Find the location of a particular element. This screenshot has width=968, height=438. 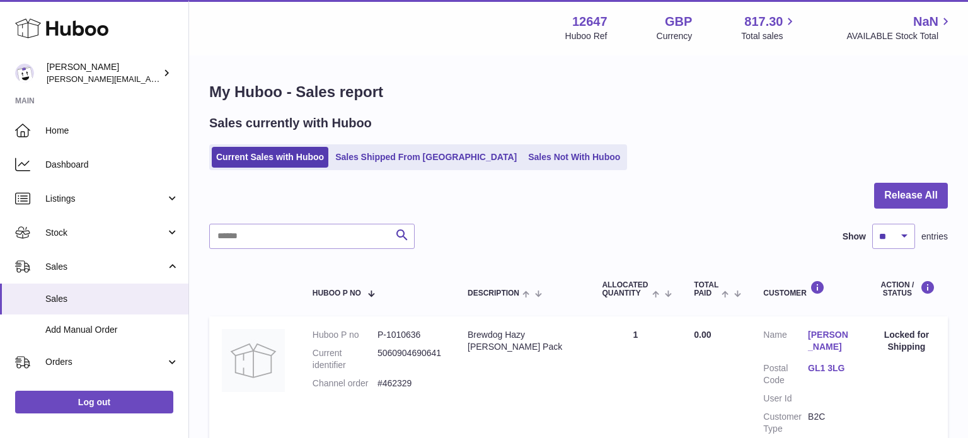

span: Description is located at coordinates (493, 293).